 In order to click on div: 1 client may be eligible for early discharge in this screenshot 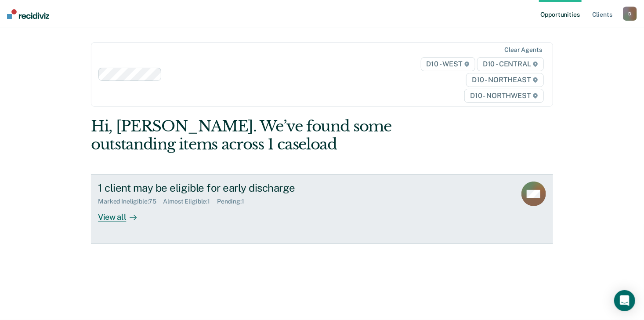, I will do `click(252, 188)`.